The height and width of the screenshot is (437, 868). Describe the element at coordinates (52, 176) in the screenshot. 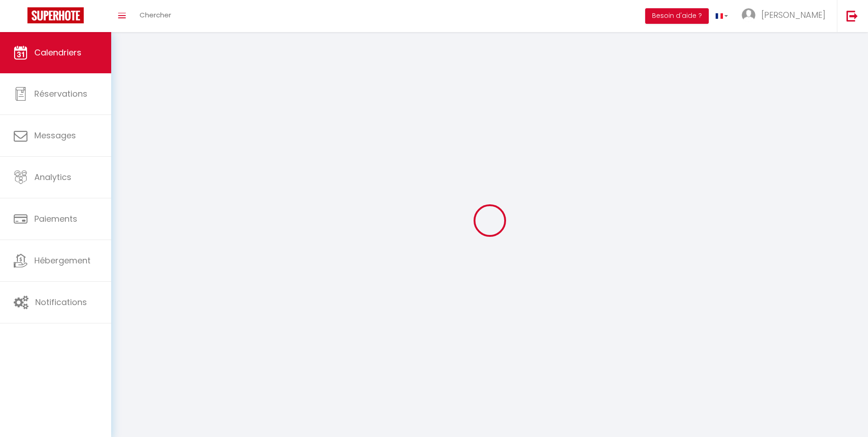

I see `span: Analytics` at that location.